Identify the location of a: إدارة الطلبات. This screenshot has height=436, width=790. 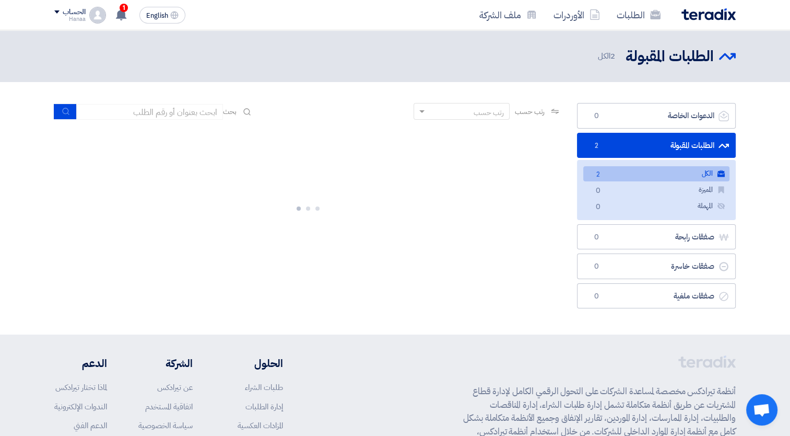
(264, 406).